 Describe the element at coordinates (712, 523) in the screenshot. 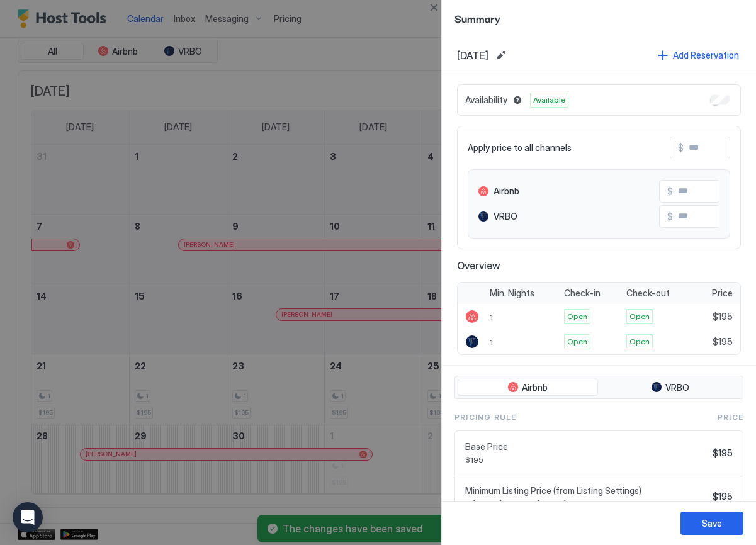

I see `div: Save` at that location.